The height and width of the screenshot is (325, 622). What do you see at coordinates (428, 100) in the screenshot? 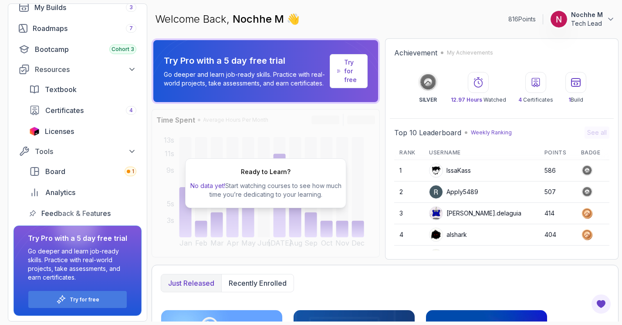
I see `p: SILVER` at bounding box center [428, 100].